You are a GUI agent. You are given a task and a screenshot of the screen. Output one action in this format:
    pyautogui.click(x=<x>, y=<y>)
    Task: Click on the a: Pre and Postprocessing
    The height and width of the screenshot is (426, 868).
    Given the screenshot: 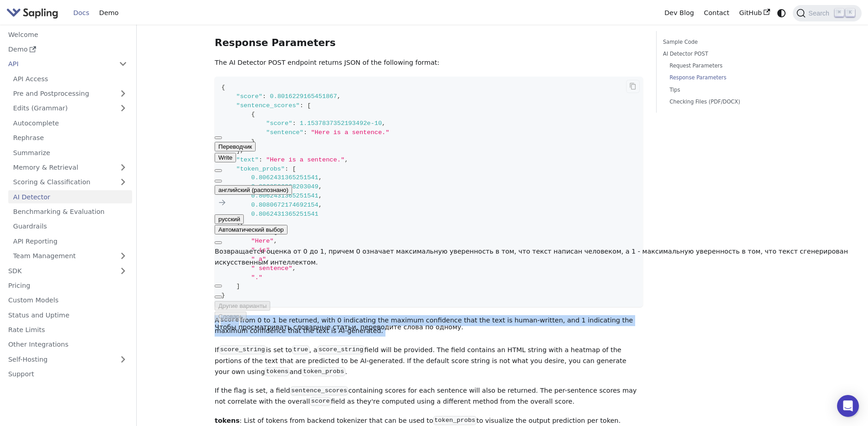 What is the action you would take?
    pyautogui.click(x=70, y=93)
    